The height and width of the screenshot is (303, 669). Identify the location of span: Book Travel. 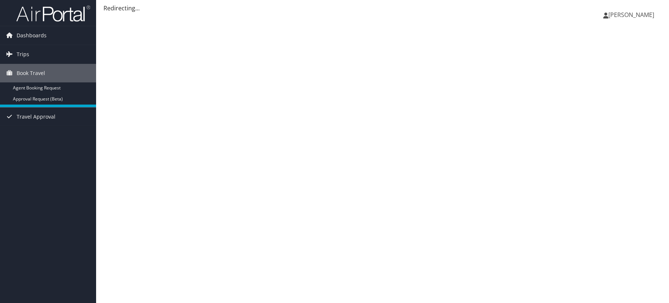
(31, 73).